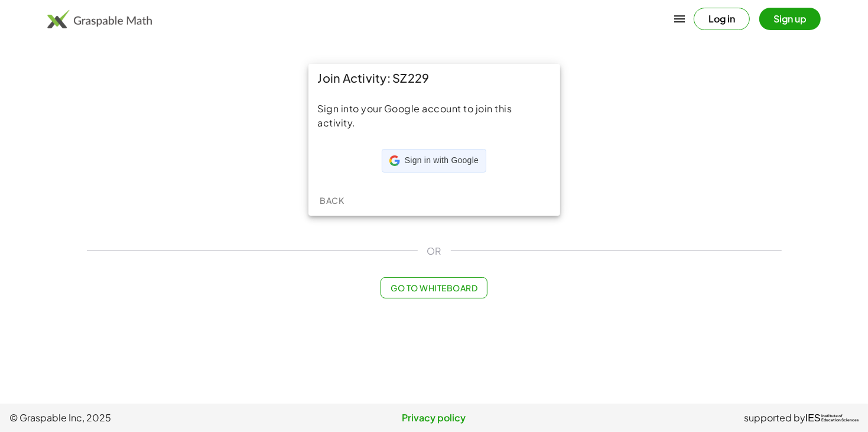 The height and width of the screenshot is (432, 868). What do you see at coordinates (790, 19) in the screenshot?
I see `button: Sign up` at bounding box center [790, 19].